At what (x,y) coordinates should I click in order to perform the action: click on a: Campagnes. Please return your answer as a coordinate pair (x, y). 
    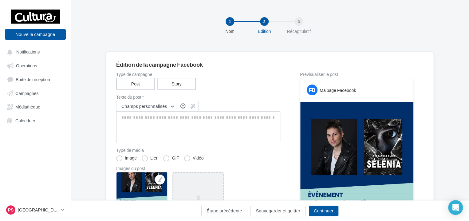
    Looking at the image, I should click on (35, 93).